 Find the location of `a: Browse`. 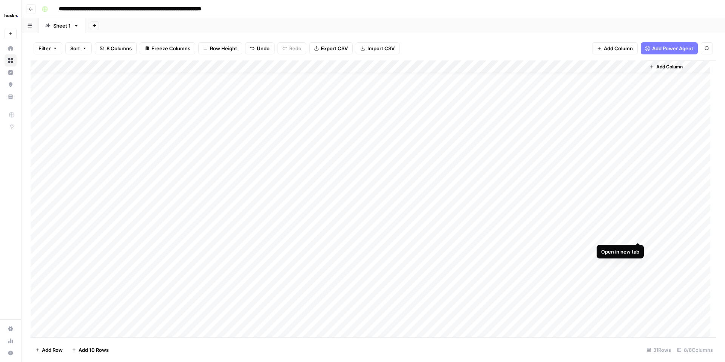

a: Browse is located at coordinates (11, 60).